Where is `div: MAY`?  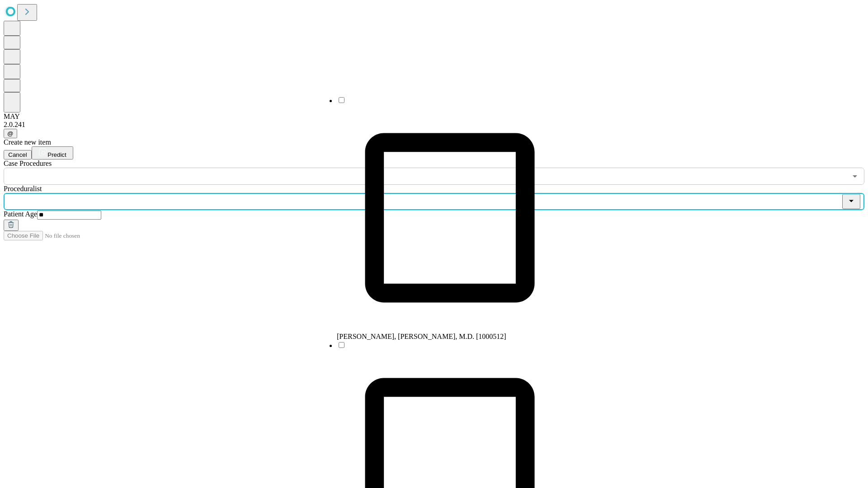 div: MAY is located at coordinates (434, 116).